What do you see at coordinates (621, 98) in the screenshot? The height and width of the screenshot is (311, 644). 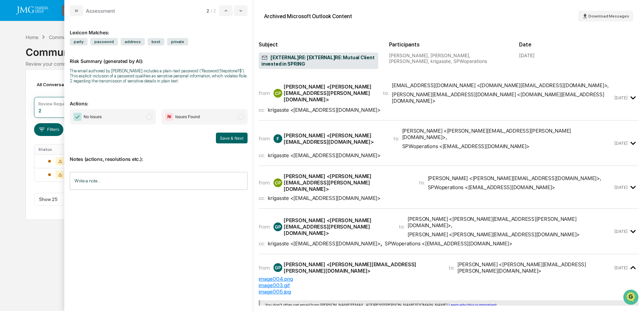 I see `time: Wednesday, August 13, 2025 at 1:57:02 PM` at bounding box center [621, 98].